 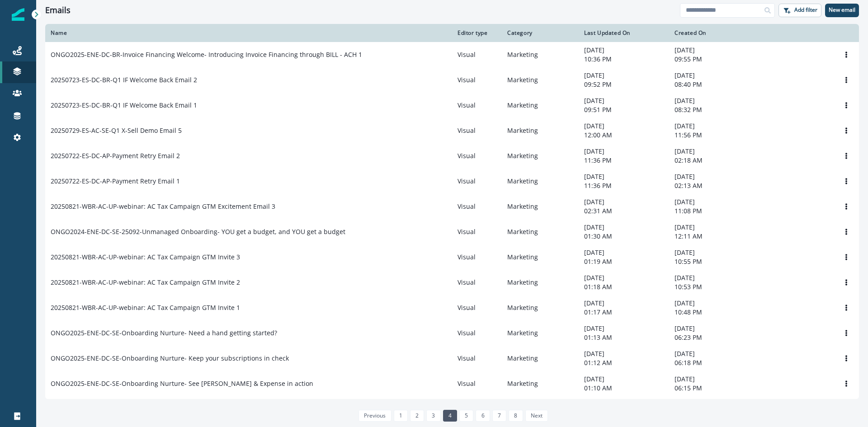 I want to click on p: 09:52 PM, so click(x=624, y=84).